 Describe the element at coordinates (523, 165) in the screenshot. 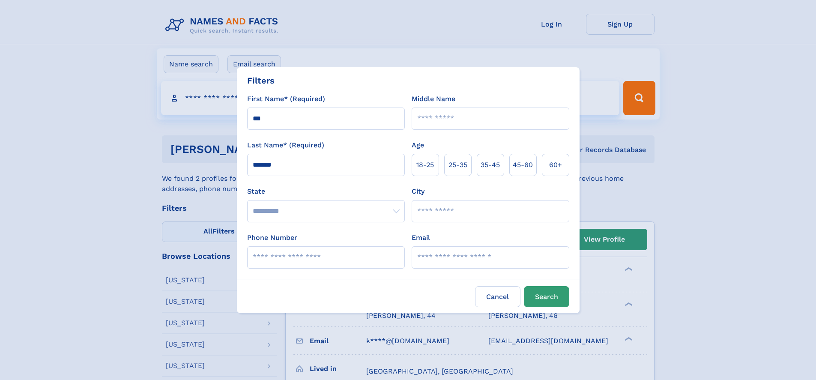

I see `span: 45‑60` at that location.